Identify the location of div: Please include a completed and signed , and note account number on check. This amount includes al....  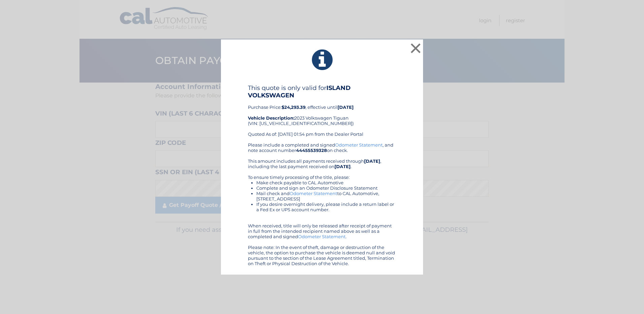
(322, 204).